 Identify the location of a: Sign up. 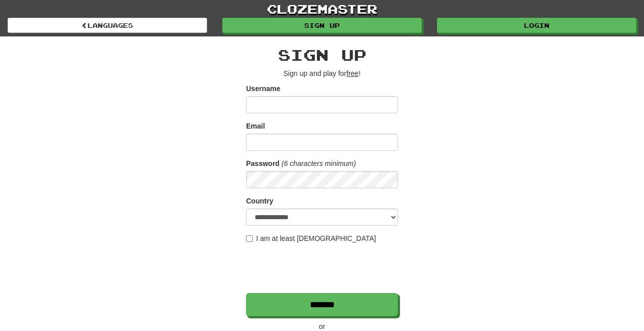
(322, 25).